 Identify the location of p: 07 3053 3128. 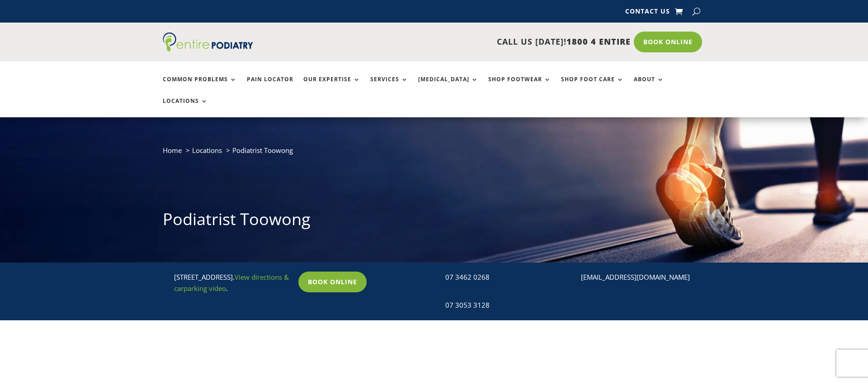
(503, 306).